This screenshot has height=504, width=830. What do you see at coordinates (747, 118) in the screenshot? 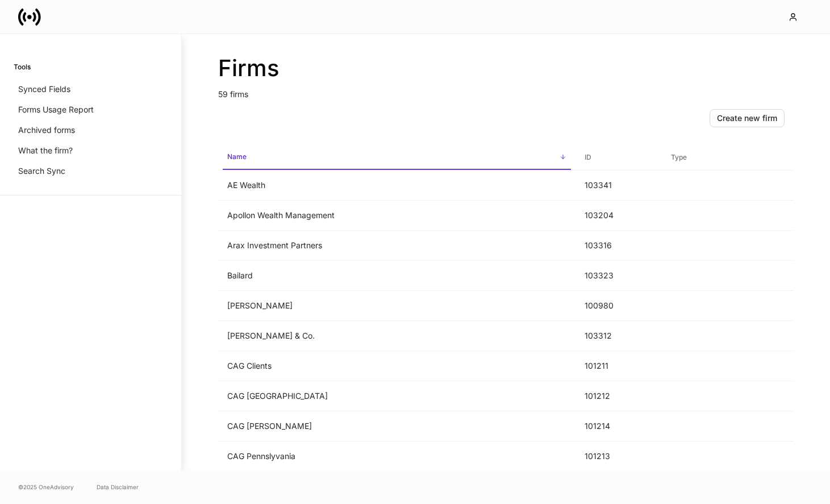
I see `div: Create new firm` at bounding box center [747, 118].